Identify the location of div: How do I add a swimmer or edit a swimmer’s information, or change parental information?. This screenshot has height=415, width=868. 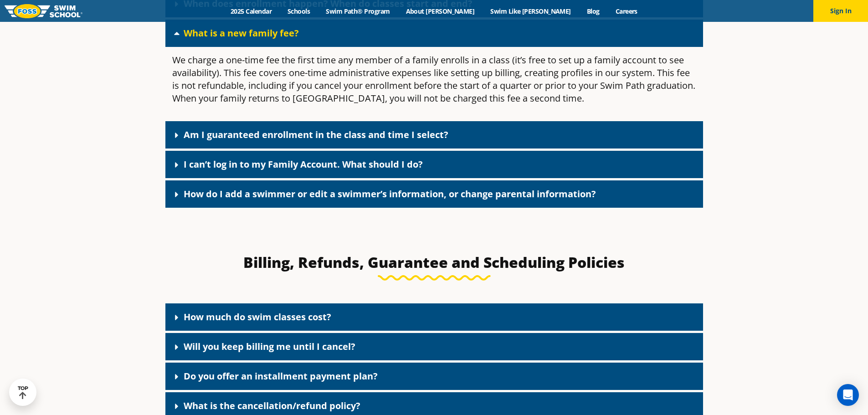
(434, 194).